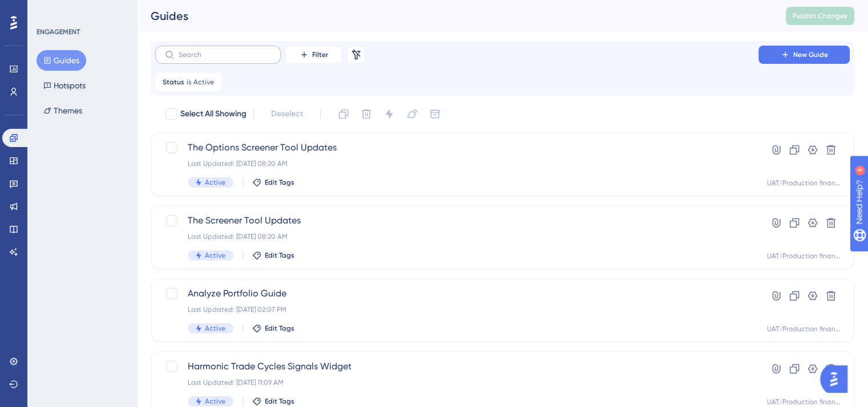  What do you see at coordinates (287, 114) in the screenshot?
I see `span: Deselect` at bounding box center [287, 114].